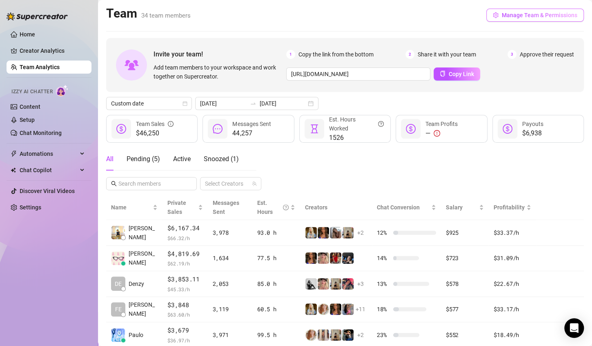 The height and width of the screenshot is (346, 592). What do you see at coordinates (30, 107) in the screenshot?
I see `a: Content` at bounding box center [30, 107].